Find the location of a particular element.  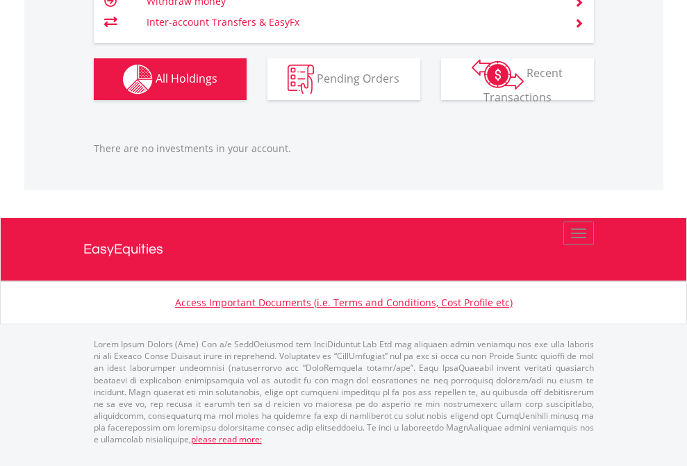

p: Lorem Ipsum Dolors (Ame) Con a/e SeddOeiusmod tem InciDiduntut Lab Etd mag aliquaen admin veniamq... is located at coordinates (344, 392).